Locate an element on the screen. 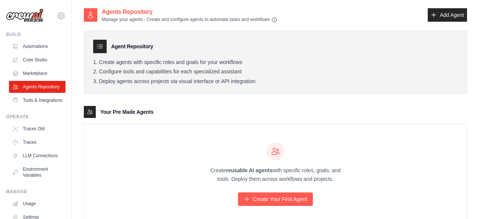 This screenshot has width=479, height=219. a: Create Your First Agent is located at coordinates (276, 199).